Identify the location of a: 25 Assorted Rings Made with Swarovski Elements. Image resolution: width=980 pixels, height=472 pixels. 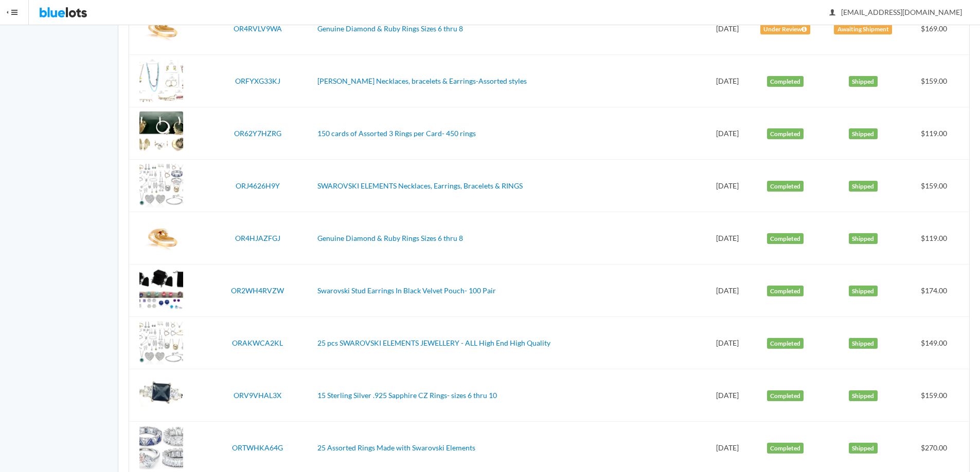
(396, 448).